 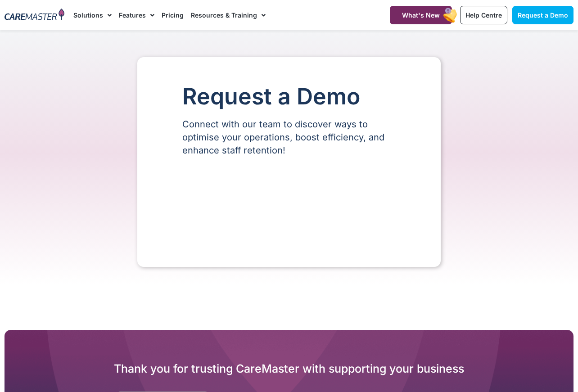 I want to click on a: Request a Demo, so click(x=543, y=15).